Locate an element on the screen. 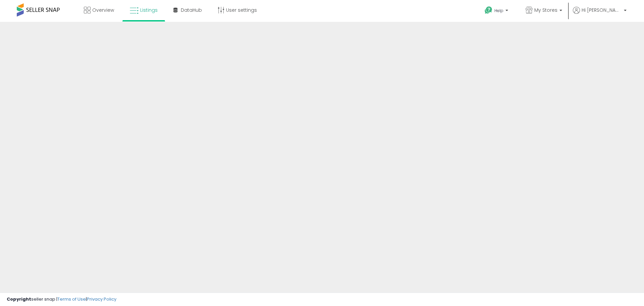  i: Get Help is located at coordinates (489, 10).